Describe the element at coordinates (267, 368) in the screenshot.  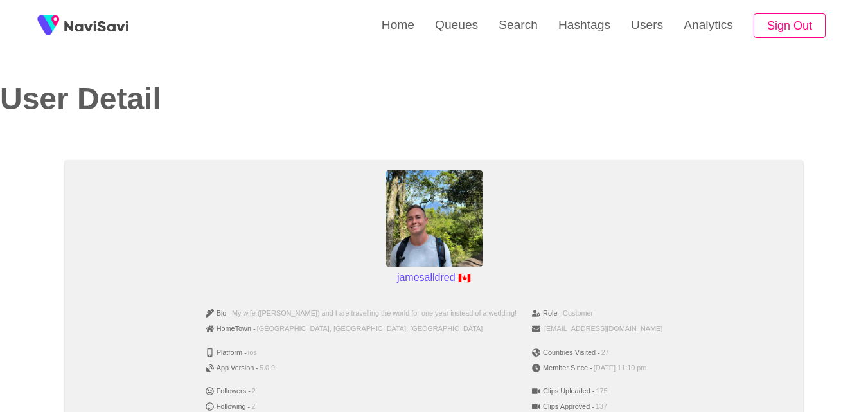
I see `span: 5.0.9` at that location.